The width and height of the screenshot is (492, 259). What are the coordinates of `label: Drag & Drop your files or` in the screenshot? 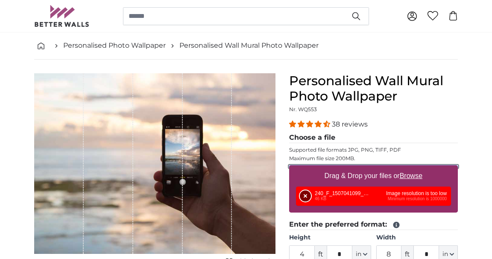 It's located at (373, 176).